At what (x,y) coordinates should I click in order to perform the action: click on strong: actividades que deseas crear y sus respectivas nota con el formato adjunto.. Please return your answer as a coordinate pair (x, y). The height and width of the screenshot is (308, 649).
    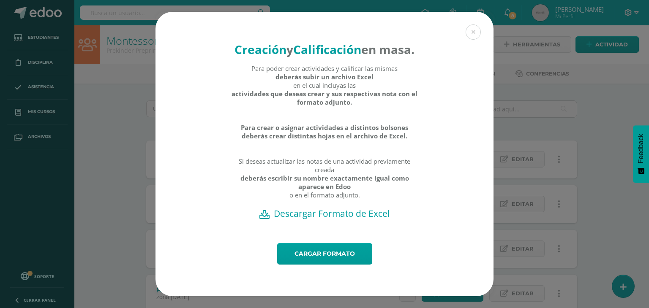
    Looking at the image, I should click on (325, 98).